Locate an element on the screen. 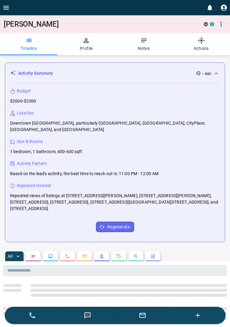 This screenshot has width=230, height=327. div: mrloft.ca is located at coordinates (206, 24).